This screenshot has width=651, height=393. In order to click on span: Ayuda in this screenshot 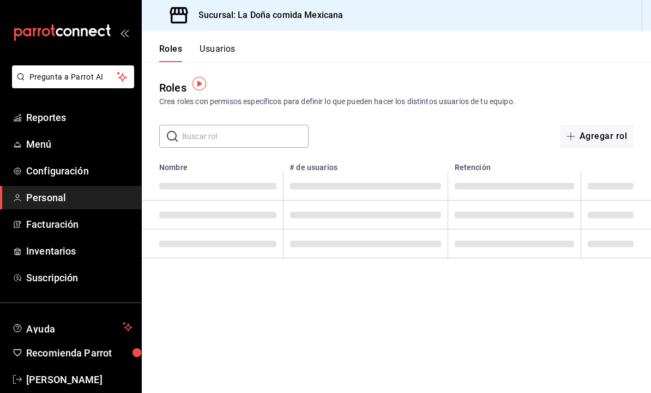, I will do `click(72, 327)`.